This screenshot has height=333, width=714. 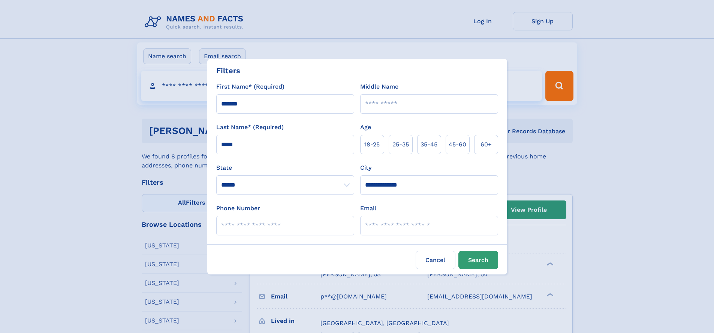 I want to click on label: Phone Number, so click(x=238, y=208).